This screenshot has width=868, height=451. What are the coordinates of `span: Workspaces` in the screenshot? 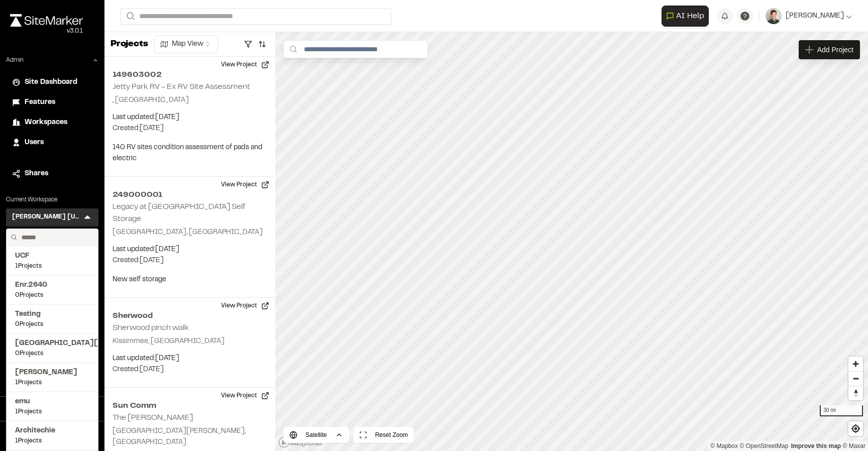 It's located at (45, 122).